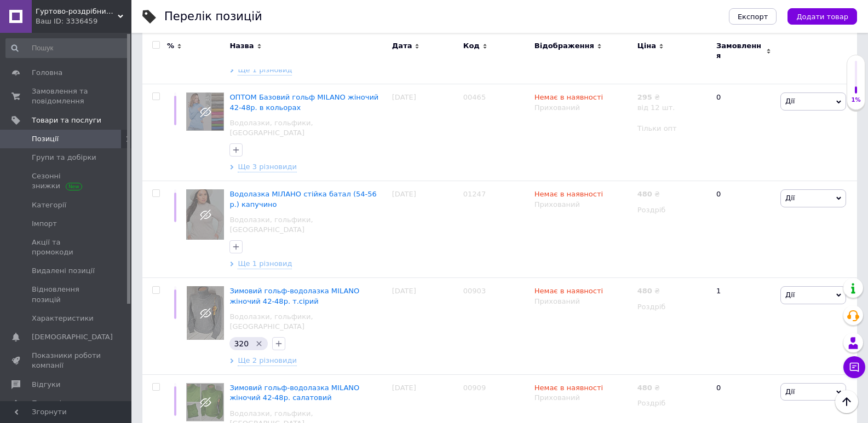 Image resolution: width=868 pixels, height=423 pixels. Describe the element at coordinates (474, 291) in the screenshot. I see `span: 00903` at that location.